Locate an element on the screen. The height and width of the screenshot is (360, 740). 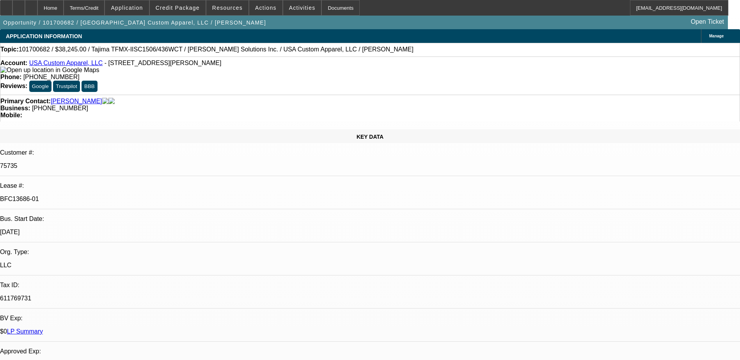
a: View Google Maps is located at coordinates (50, 70).